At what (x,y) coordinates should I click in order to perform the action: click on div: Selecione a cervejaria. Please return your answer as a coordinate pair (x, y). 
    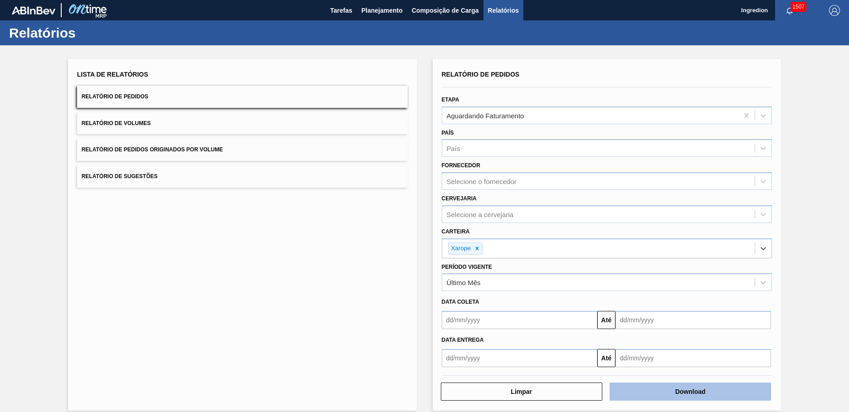
    Looking at the image, I should click on (480, 214).